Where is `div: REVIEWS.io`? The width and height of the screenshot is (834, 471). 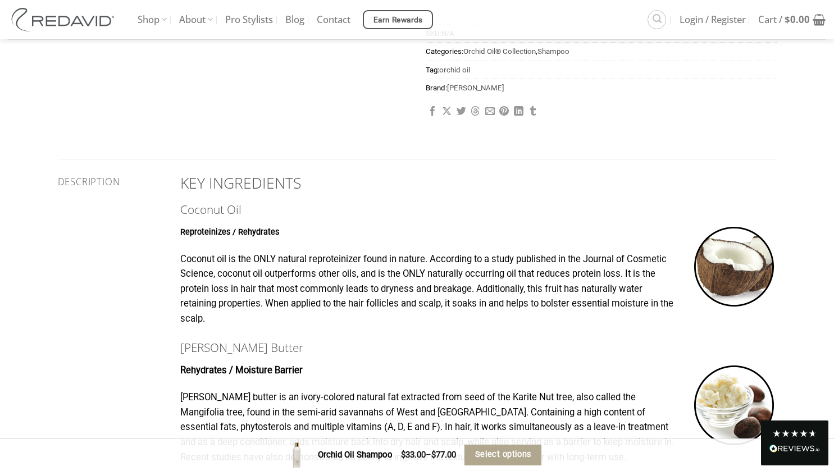 div: REVIEWS.io is located at coordinates (795, 449).